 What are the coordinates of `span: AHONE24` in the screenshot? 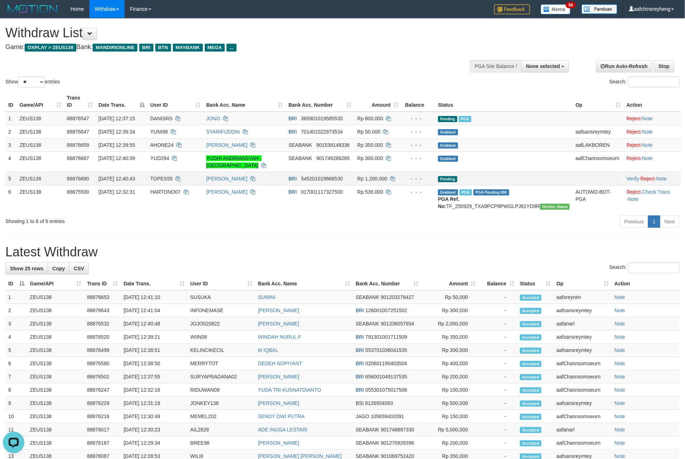 It's located at (162, 145).